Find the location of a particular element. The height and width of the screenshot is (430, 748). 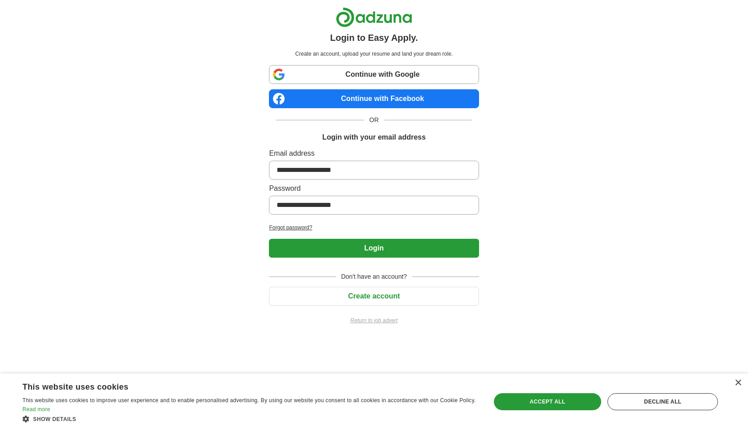

p: Create an account, upload your resume and land your dream role. is located at coordinates (374, 54).